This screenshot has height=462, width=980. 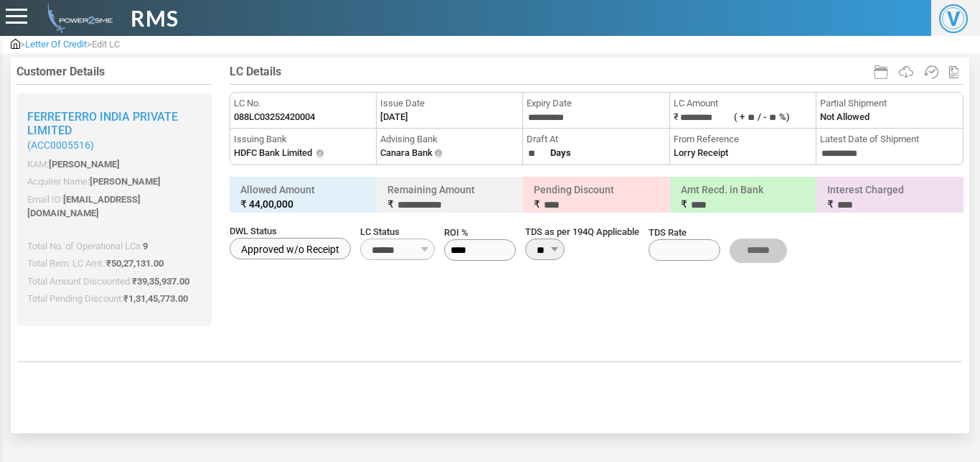 What do you see at coordinates (154, 18) in the screenshot?
I see `span: RMS` at bounding box center [154, 18].